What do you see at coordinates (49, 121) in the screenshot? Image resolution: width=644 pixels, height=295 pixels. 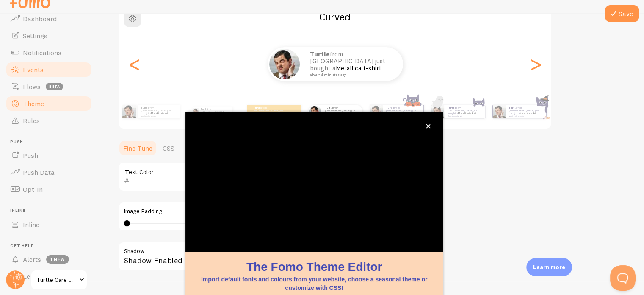 I see `a: Rules` at bounding box center [49, 121].